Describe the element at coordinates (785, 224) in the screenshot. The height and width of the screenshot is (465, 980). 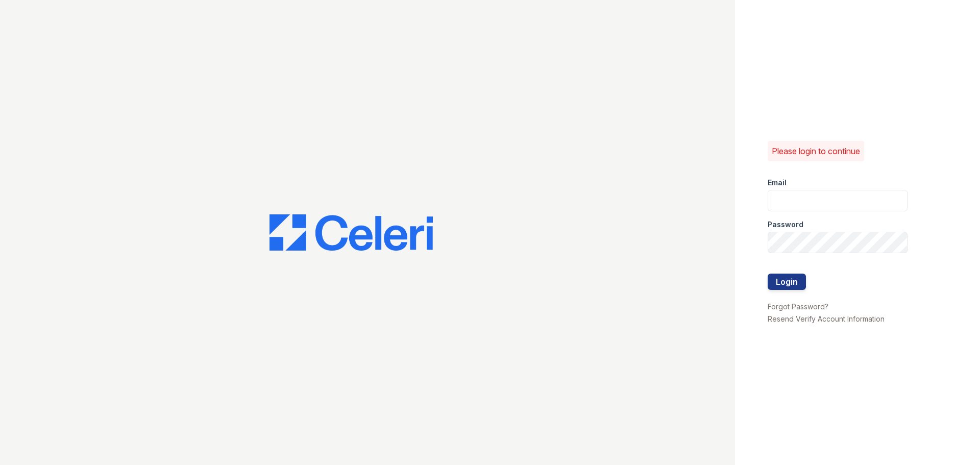
I see `label: Password` at that location.